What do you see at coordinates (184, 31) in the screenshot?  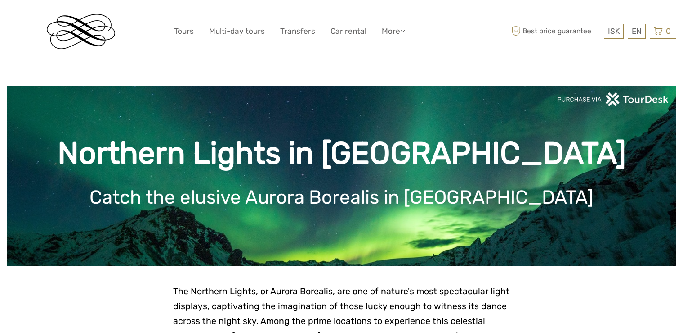 I see `a: Tours` at bounding box center [184, 31].